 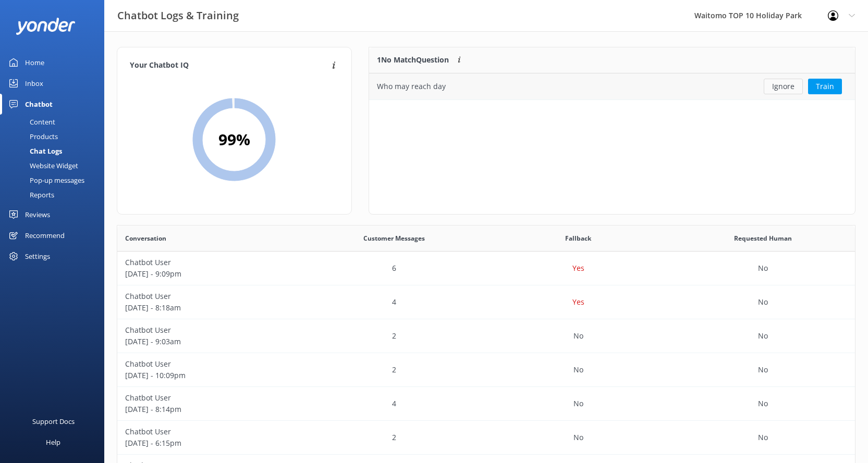 I want to click on h2: 99 %, so click(x=234, y=140).